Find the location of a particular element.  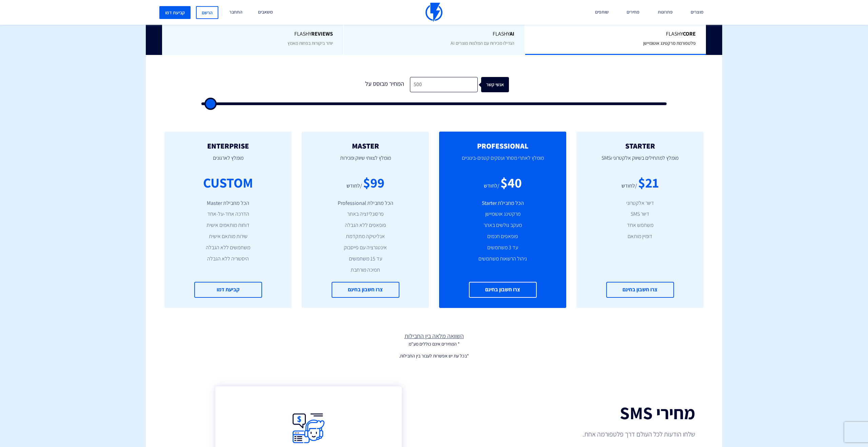

a: השוואה מלאה בין החבילות is located at coordinates (434, 336).